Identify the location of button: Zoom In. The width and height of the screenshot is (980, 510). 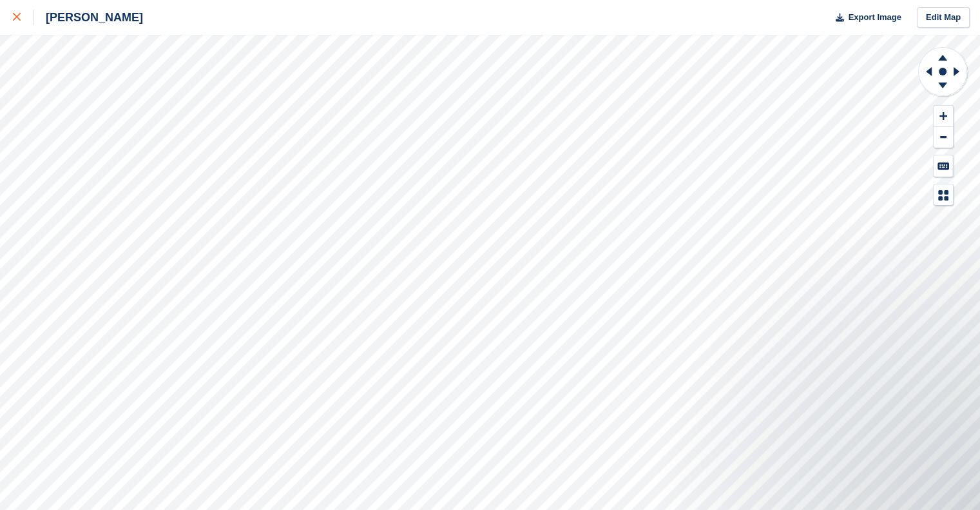
(943, 116).